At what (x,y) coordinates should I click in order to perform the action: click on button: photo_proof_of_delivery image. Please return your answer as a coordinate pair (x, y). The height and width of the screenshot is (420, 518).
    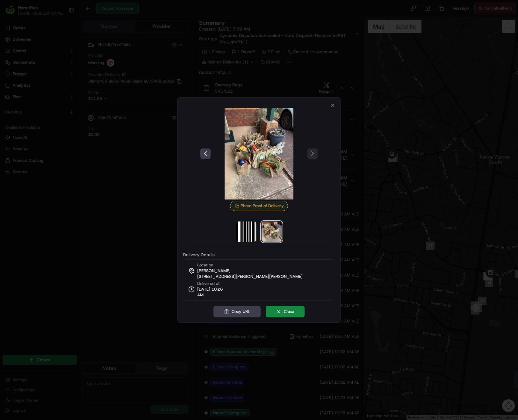
    Looking at the image, I should click on (272, 231).